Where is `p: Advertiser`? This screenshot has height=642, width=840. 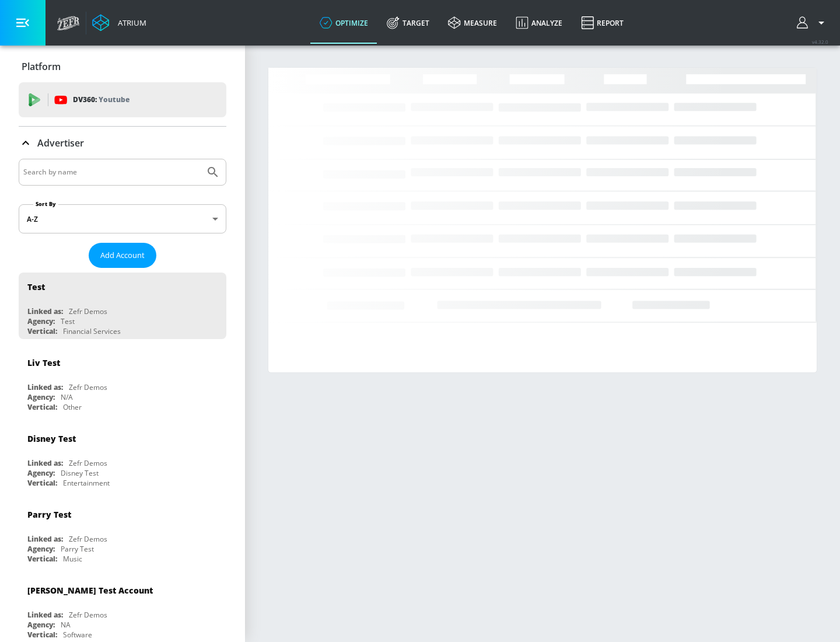
p: Advertiser is located at coordinates (61, 143).